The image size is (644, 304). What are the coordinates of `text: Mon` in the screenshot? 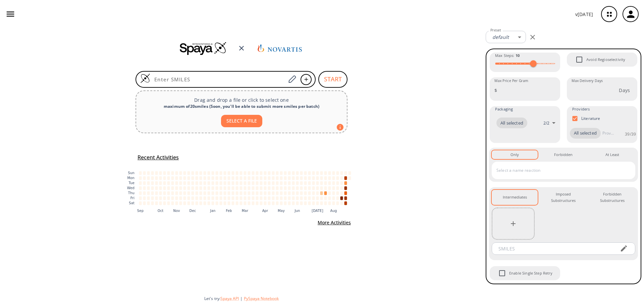 It's located at (130, 178).